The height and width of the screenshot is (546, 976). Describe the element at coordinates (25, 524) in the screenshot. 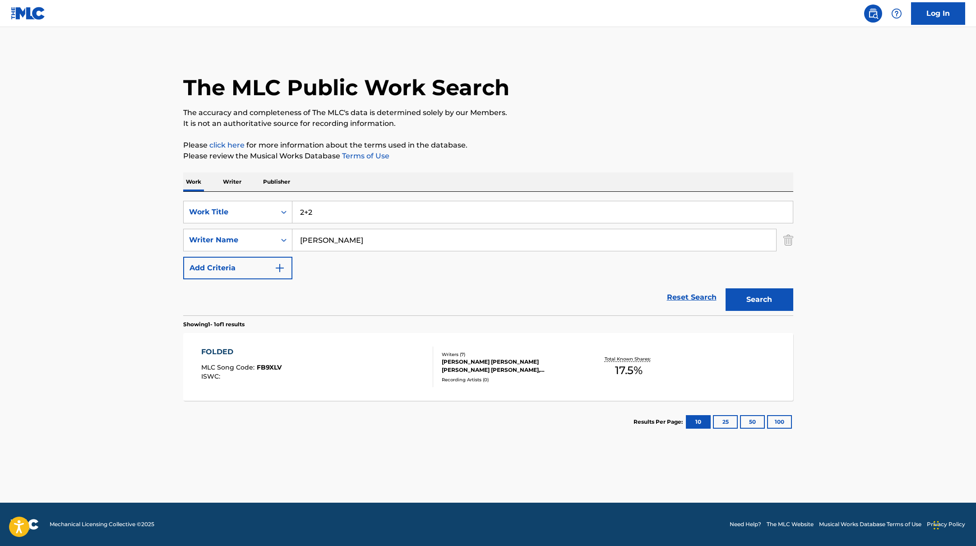

I see `img: logo` at that location.